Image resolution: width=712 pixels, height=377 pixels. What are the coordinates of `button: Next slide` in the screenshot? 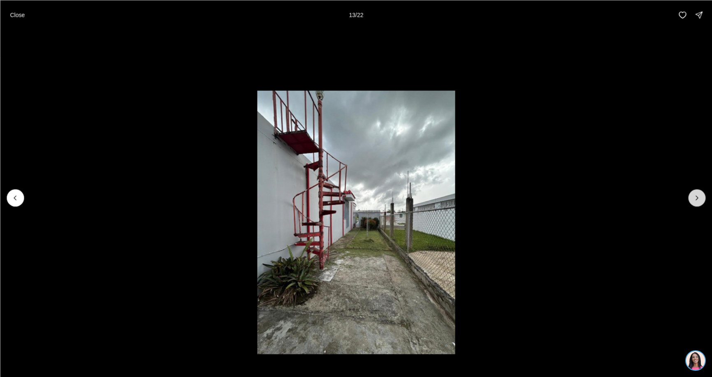 It's located at (697, 198).